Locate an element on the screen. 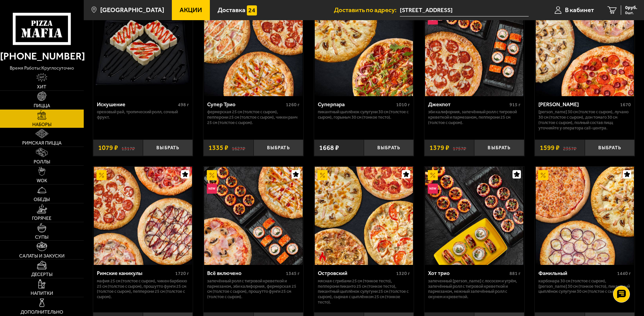 The image size is (644, 316). span: 1345 г is located at coordinates (292, 273).